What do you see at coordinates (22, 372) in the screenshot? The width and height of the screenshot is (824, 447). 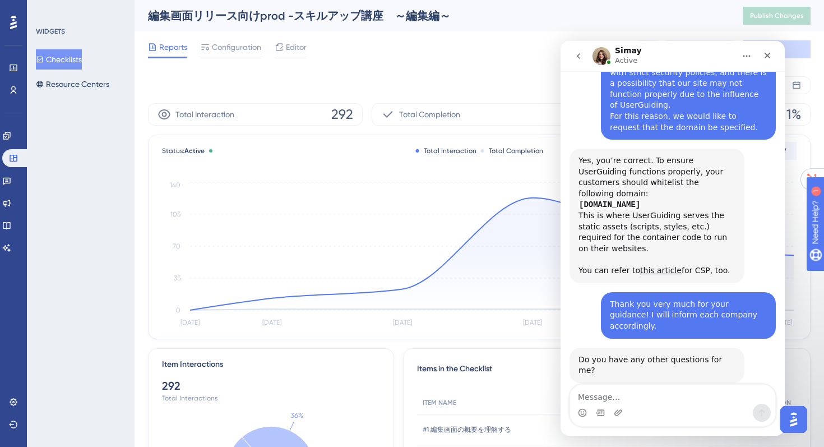 I see `button: Emoji picker` at bounding box center [22, 372].